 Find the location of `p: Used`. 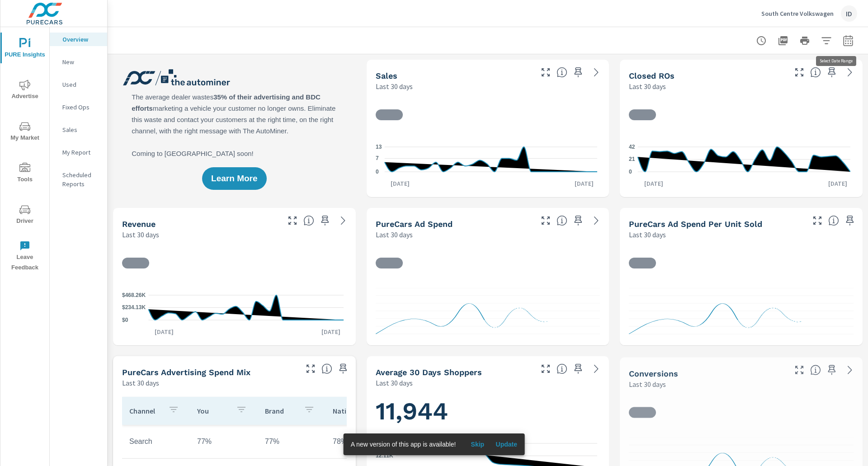

p: Used is located at coordinates (81, 85).